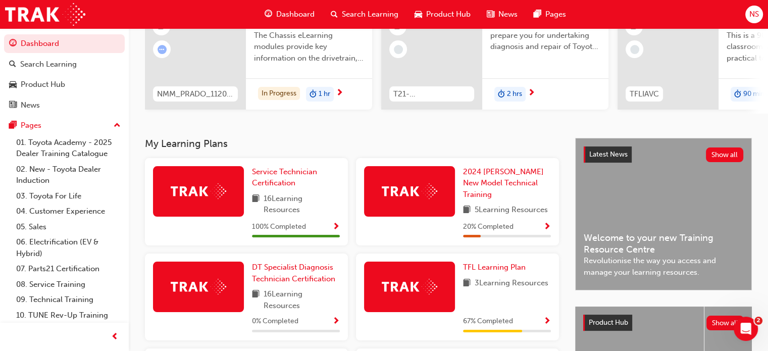 This screenshot has width=768, height=351. I want to click on a: TFL Learning Plan, so click(496, 267).